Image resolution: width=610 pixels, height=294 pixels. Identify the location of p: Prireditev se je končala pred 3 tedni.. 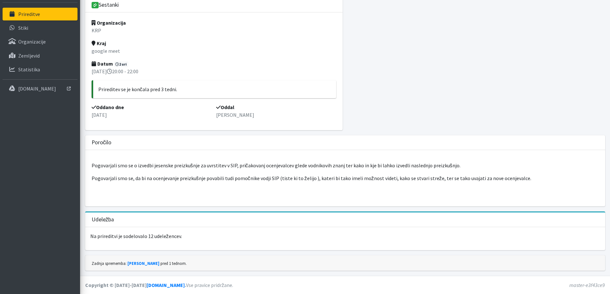
(215, 89).